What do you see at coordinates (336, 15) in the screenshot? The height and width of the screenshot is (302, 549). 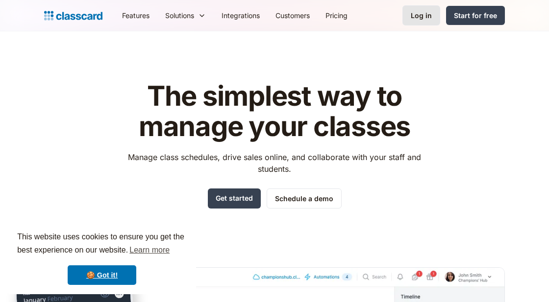 I see `a: Pricing` at bounding box center [336, 15].